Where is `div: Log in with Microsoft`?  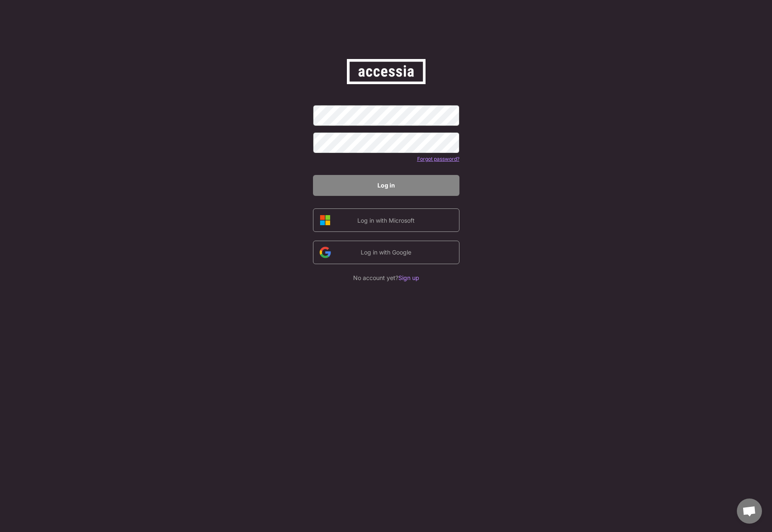
div: Log in with Microsoft is located at coordinates (386, 220).